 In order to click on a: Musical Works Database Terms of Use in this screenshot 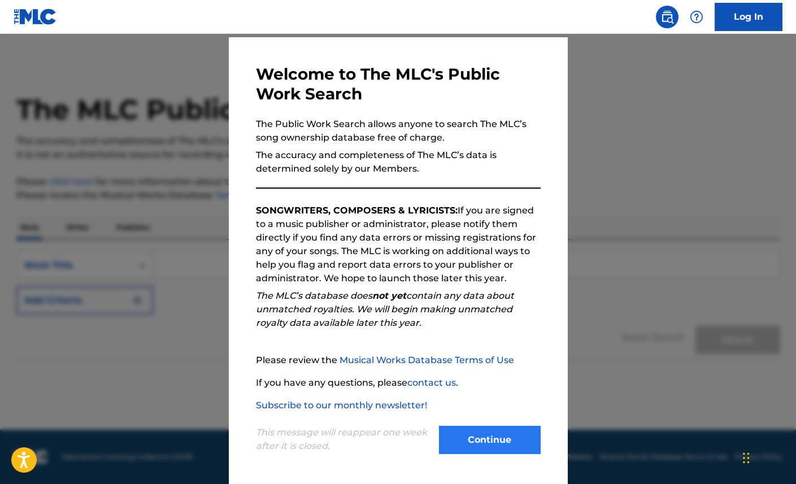, I will do `click(427, 360)`.